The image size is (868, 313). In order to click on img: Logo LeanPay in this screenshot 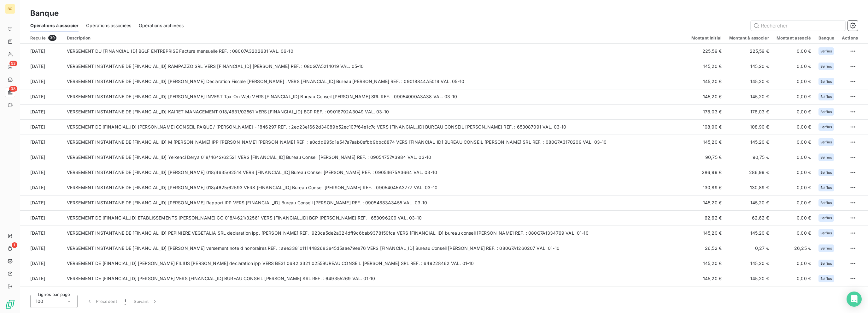, I will do `click(10, 304)`.